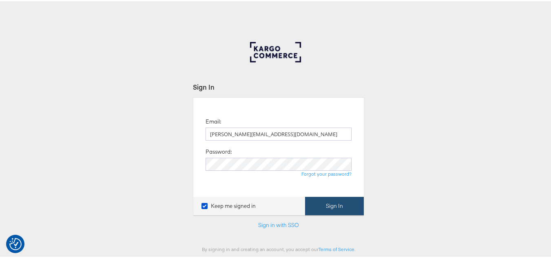  I want to click on label: Email:, so click(213, 120).